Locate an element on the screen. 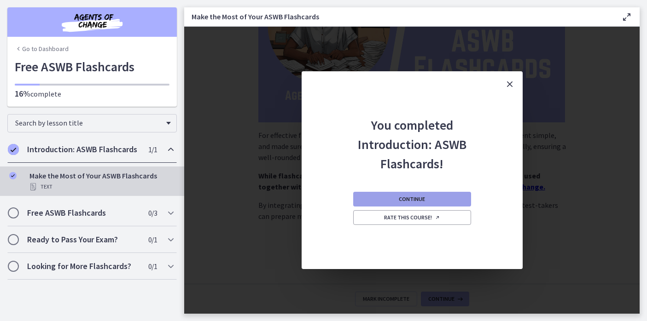 This screenshot has height=321, width=647. div: Make the Most of Your ASWB Flashcards is located at coordinates (101, 181).